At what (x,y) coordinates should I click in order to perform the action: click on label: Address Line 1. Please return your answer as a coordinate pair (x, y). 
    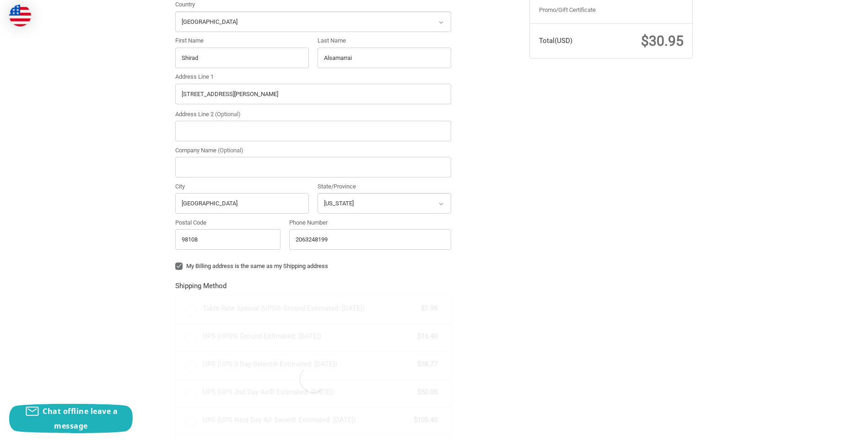
    Looking at the image, I should click on (313, 77).